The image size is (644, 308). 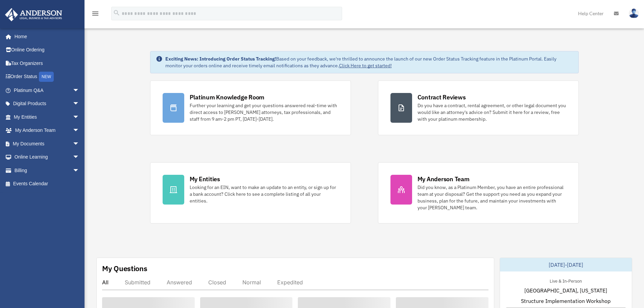 What do you see at coordinates (47, 117) in the screenshot?
I see `a: My Entitiesarrow_drop_down` at bounding box center [47, 117].